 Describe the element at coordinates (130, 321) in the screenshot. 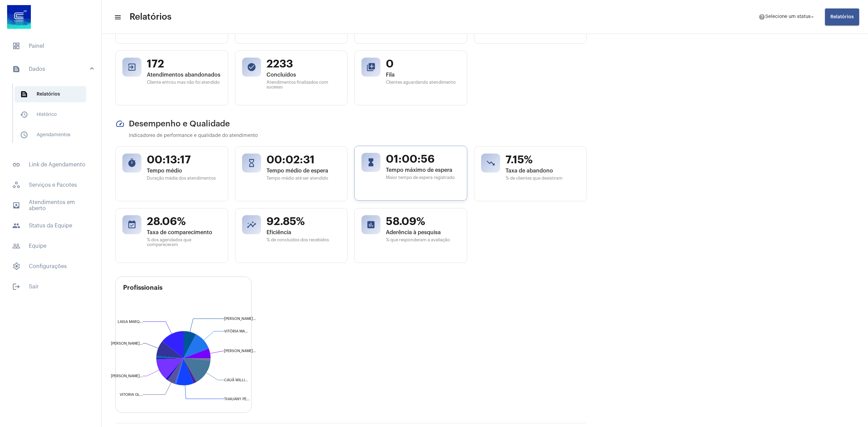

I see `text: LAISA MARQ...` at that location.